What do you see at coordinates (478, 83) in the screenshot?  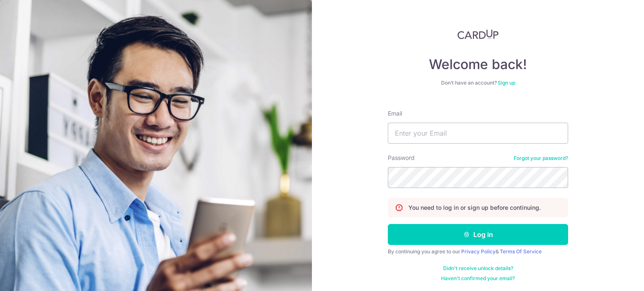 I see `div: Don’t have an account?` at bounding box center [478, 83].